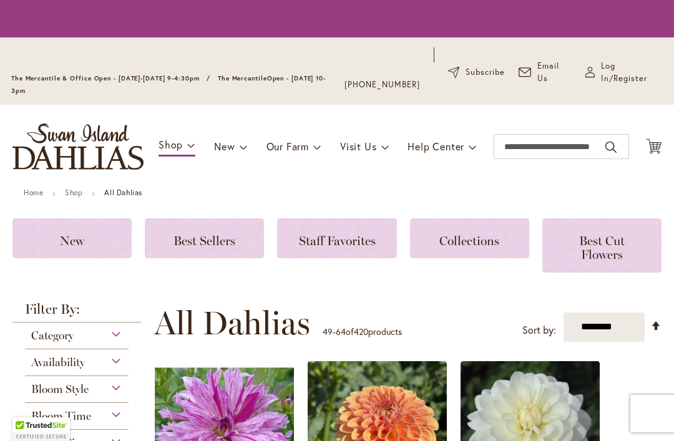 The image size is (674, 441). I want to click on a: Shop, so click(74, 192).